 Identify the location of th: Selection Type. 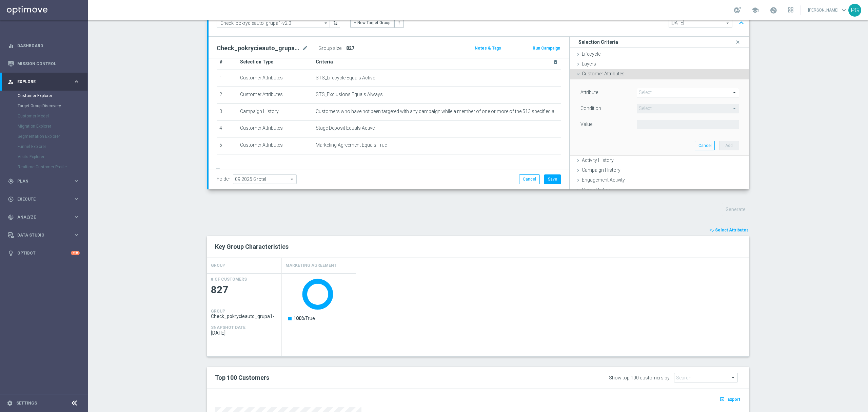
(275, 62).